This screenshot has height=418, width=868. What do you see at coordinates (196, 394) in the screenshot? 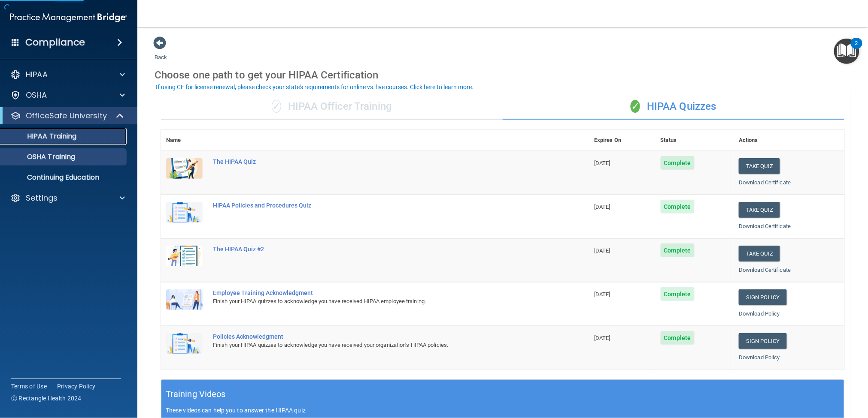
I see `h5: Training Videos` at bounding box center [196, 394].